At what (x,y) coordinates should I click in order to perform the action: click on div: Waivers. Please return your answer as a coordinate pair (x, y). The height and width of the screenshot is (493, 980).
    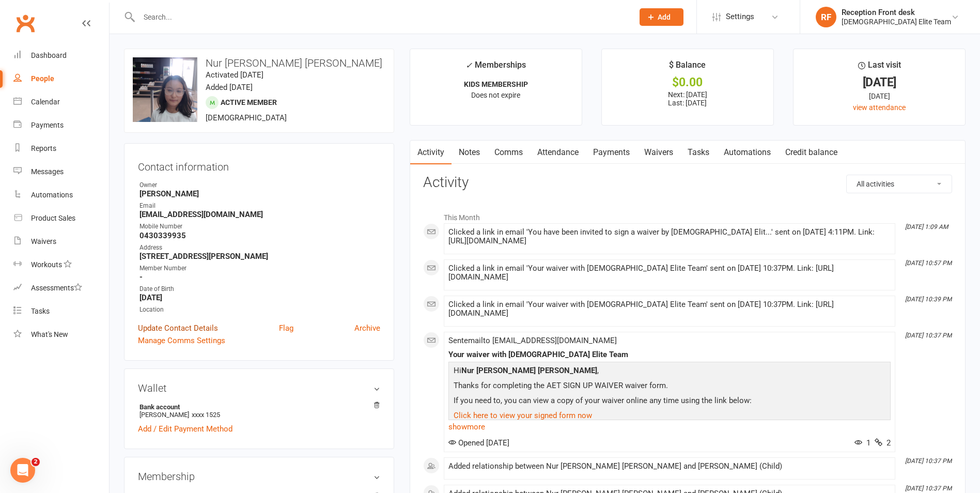
    Looking at the image, I should click on (43, 241).